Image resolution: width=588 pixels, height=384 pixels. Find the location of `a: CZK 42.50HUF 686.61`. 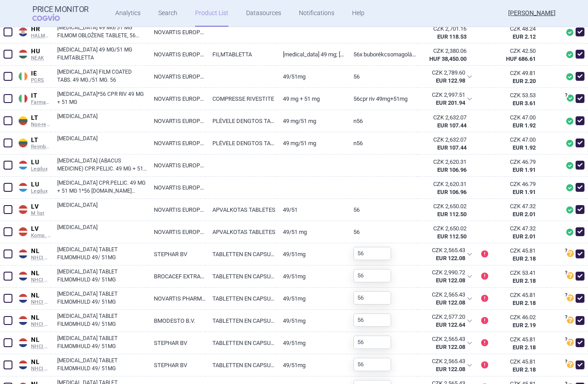

a: CZK 42.50HUF 686.61 is located at coordinates (518, 55).